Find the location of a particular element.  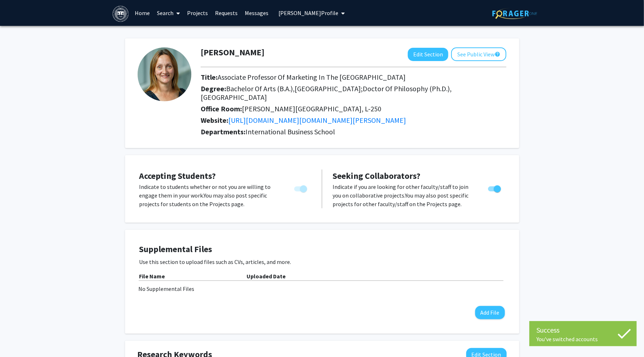

div: You've switched accounts is located at coordinates (583, 338).